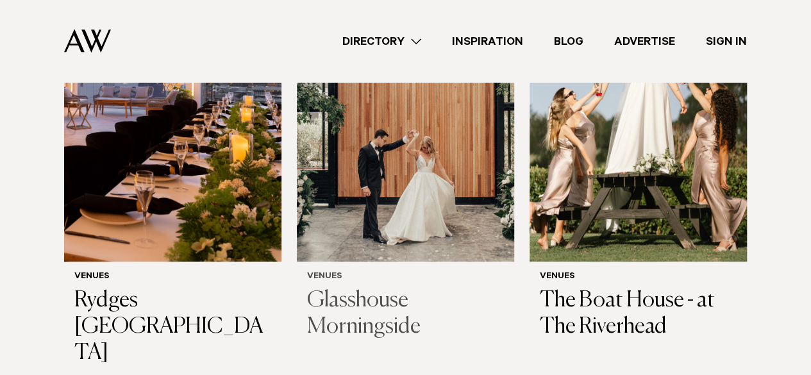 Image resolution: width=811 pixels, height=375 pixels. I want to click on h3: The Boat House - at The Riverhead, so click(638, 314).